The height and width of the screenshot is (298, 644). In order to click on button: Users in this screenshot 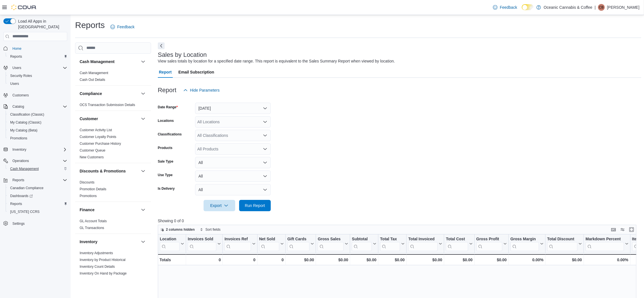, I will do `click(37, 84)`.